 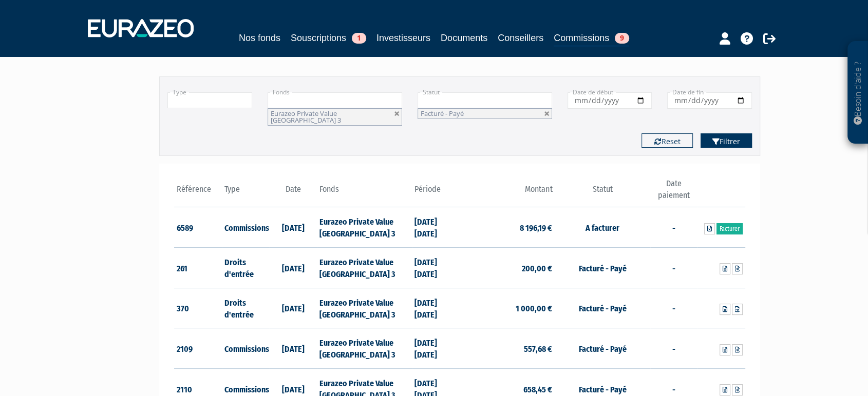 What do you see at coordinates (507, 192) in the screenshot?
I see `th: Montant` at bounding box center [507, 192].